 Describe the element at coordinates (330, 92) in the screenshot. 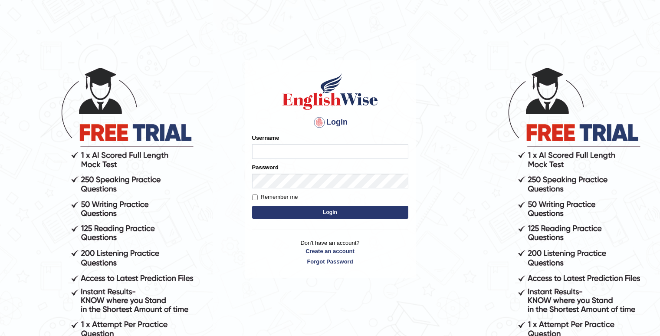

I see `img: Logo of English Wise sign in for intelligent practice with AI` at that location.